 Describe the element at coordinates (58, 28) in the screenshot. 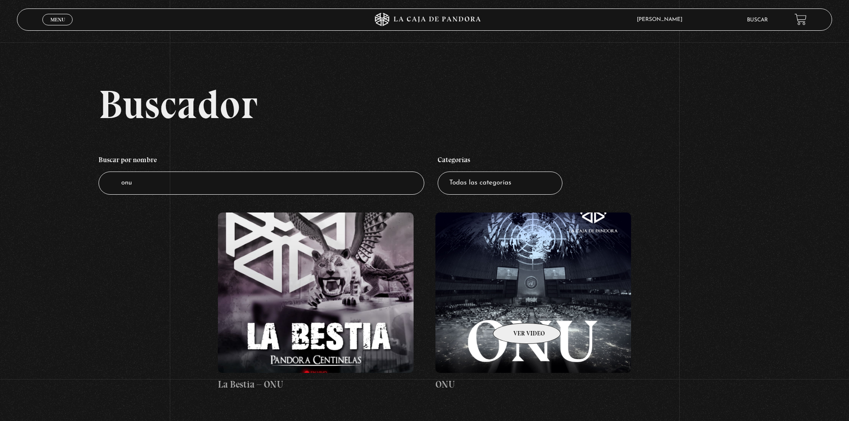

I see `span: Cerrar` at that location.